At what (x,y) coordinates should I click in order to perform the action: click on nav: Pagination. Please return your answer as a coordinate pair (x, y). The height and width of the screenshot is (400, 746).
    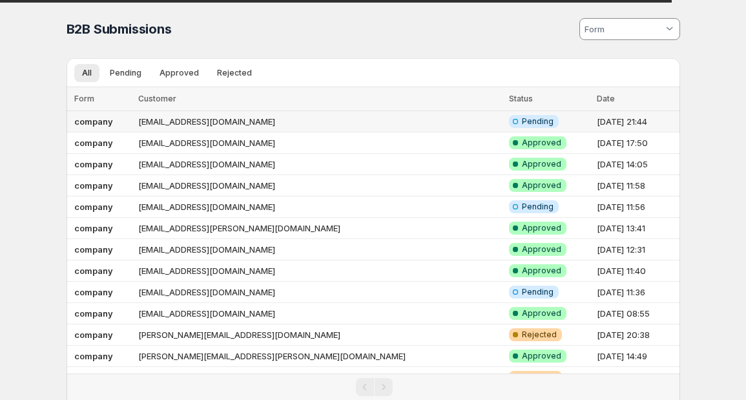
    Looking at the image, I should click on (374, 386).